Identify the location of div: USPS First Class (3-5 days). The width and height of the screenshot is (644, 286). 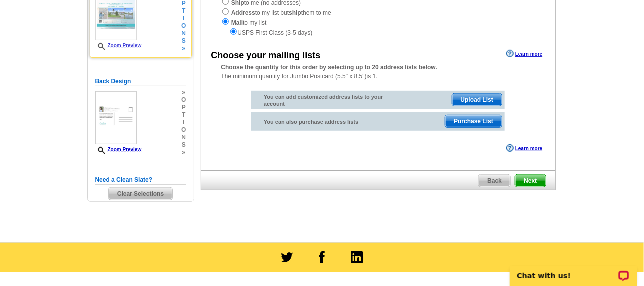
(379, 32).